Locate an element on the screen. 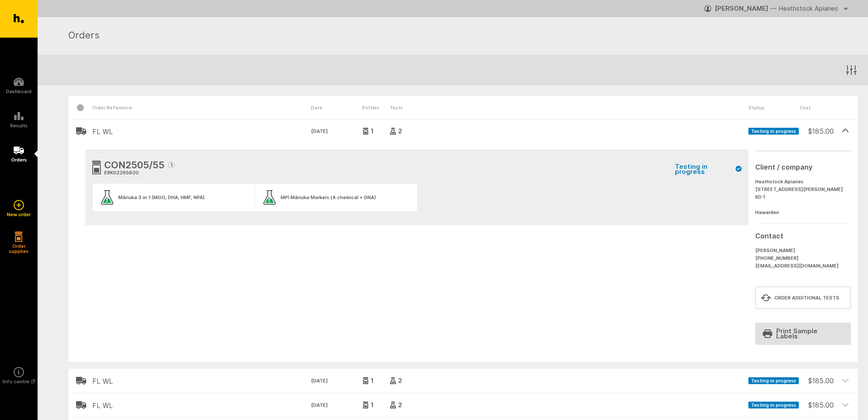 The image size is (868, 420). a: Print Sample Labels is located at coordinates (802, 333).